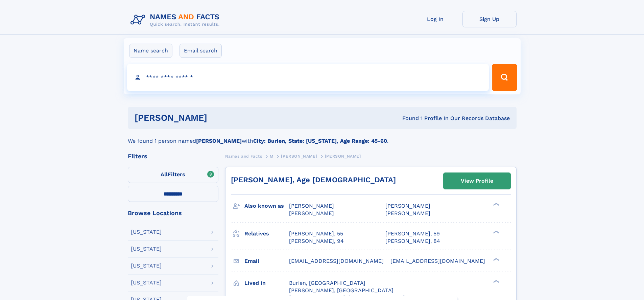 The width and height of the screenshot is (644, 300). I want to click on a: Names and Facts, so click(243, 155).